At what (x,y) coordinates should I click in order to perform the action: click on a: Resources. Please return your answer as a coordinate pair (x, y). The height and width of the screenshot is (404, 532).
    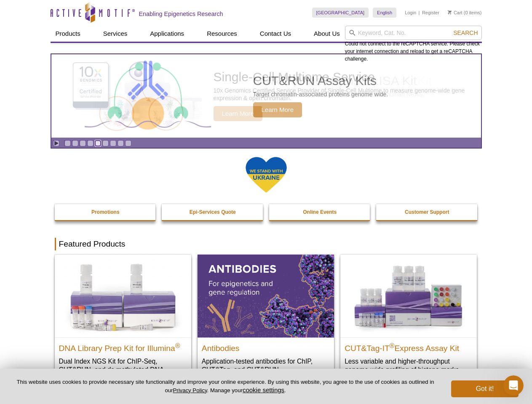
    Looking at the image, I should click on (222, 33).